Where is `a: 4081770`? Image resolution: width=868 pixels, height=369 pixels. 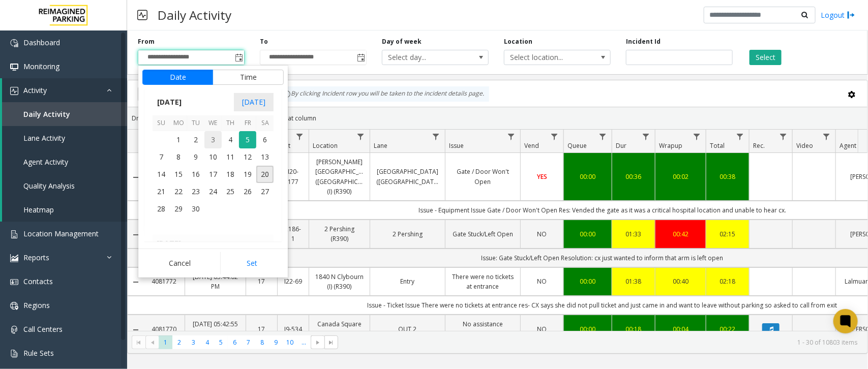
a: 4081770 is located at coordinates (164, 329).